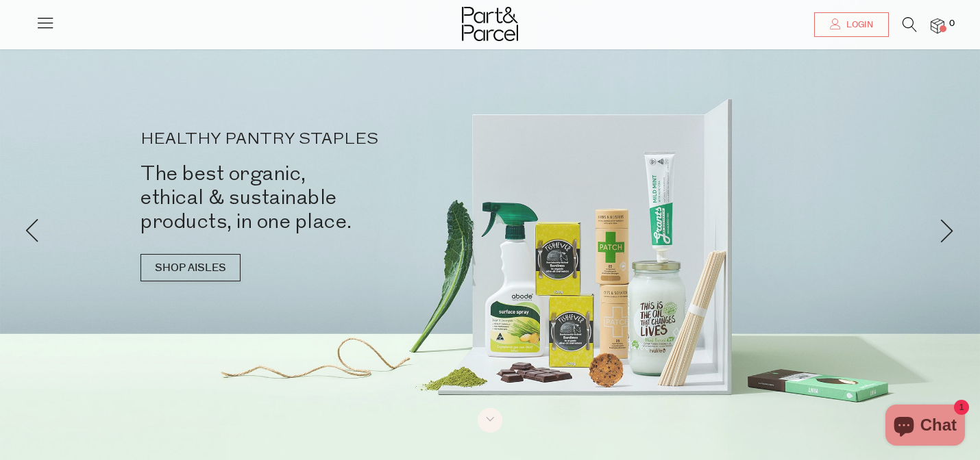 The image size is (980, 460). What do you see at coordinates (858, 24) in the screenshot?
I see `span: Login` at bounding box center [858, 24].